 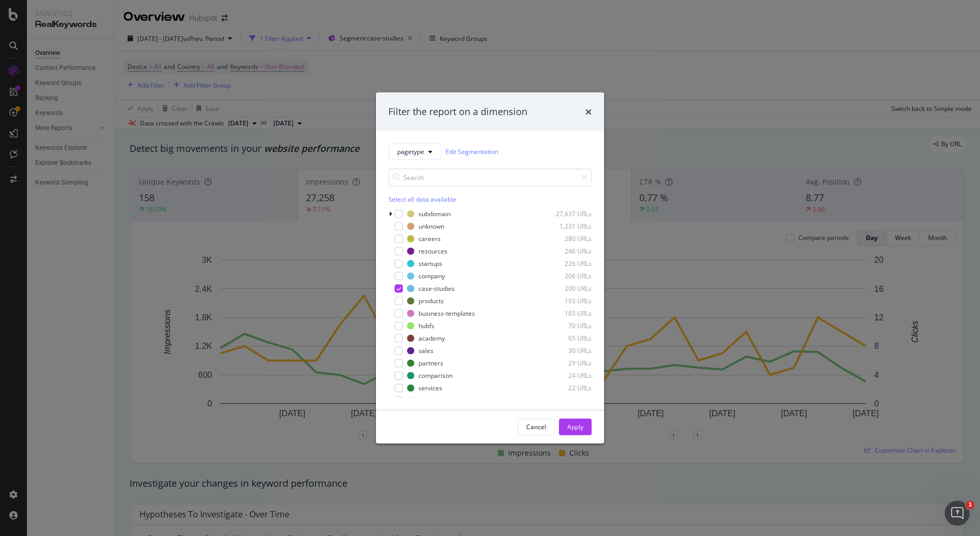 I want to click on div: partners, so click(x=431, y=363).